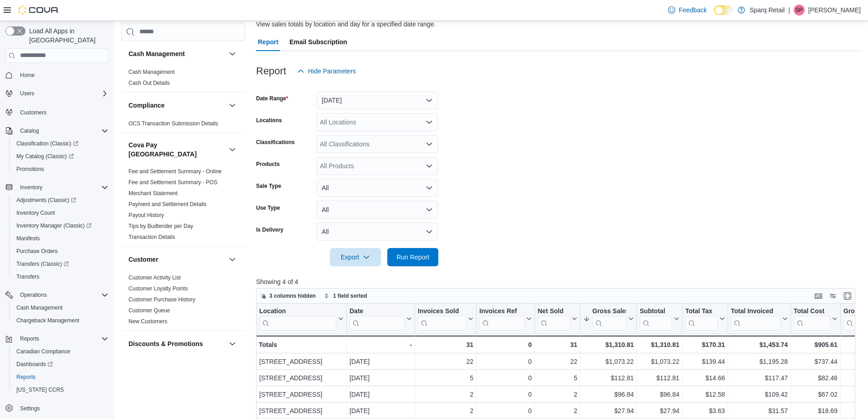  I want to click on button: Customer, so click(177, 259).